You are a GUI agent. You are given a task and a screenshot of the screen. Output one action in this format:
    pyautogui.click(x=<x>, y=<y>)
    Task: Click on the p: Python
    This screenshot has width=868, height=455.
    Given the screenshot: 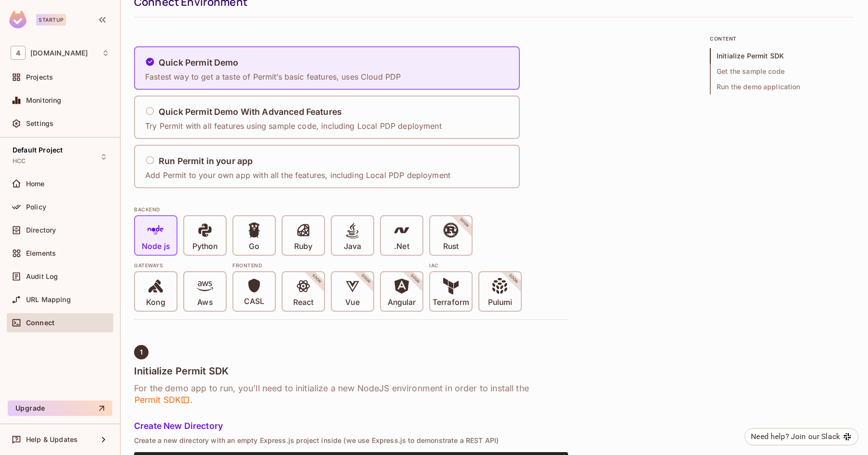 What is the action you would take?
    pyautogui.click(x=205, y=246)
    